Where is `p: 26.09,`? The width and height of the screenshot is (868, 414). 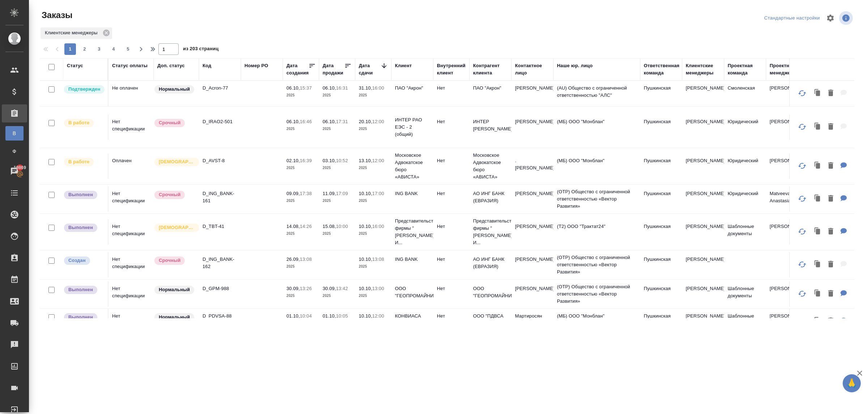 p: 26.09, is located at coordinates (293, 259).